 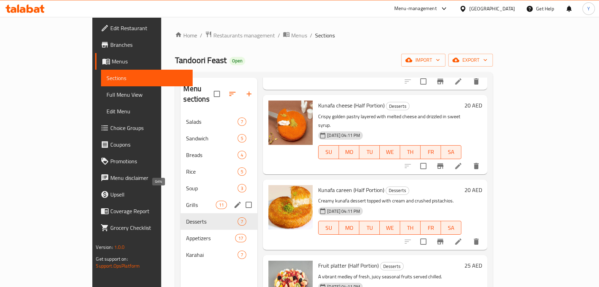 What do you see at coordinates (348, 265) in the screenshot?
I see `span: Fruit platter (Half Portion)` at bounding box center [348, 265].